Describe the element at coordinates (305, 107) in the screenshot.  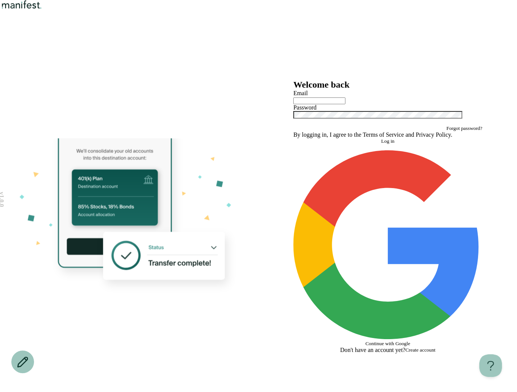
I see `label: Password` at that location.